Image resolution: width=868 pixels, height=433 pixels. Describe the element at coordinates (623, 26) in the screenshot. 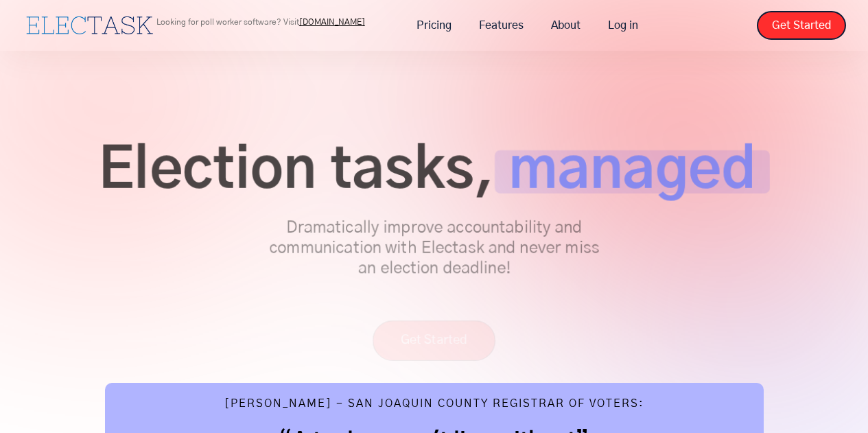

I see `a: Log in` at that location.